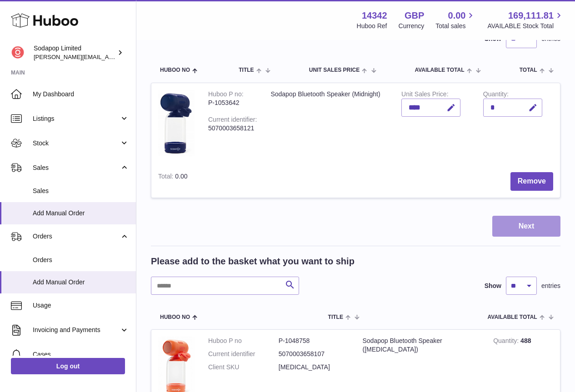 The height and width of the screenshot is (392, 575). I want to click on dt: Client SKU, so click(243, 367).